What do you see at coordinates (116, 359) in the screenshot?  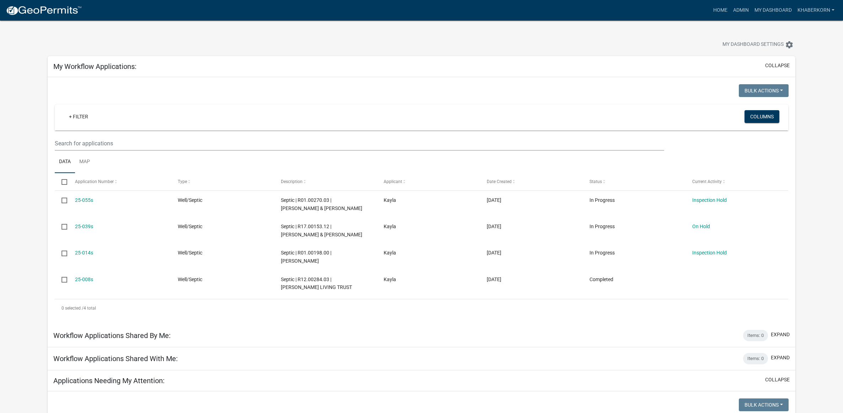 I see `h5: Workflow Applications Shared With Me:` at bounding box center [116, 359].